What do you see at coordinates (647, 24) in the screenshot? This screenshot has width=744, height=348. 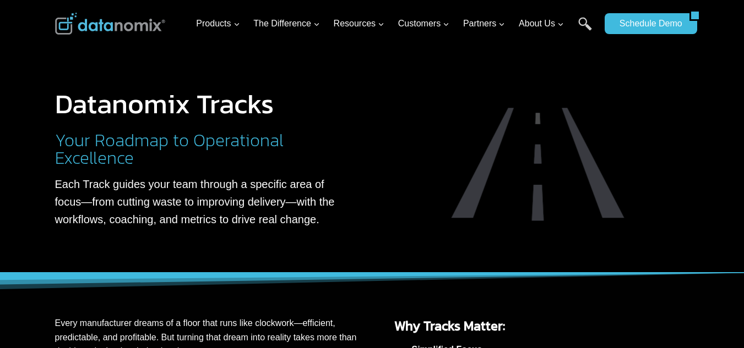 I see `a: Schedule Demo` at bounding box center [647, 24].